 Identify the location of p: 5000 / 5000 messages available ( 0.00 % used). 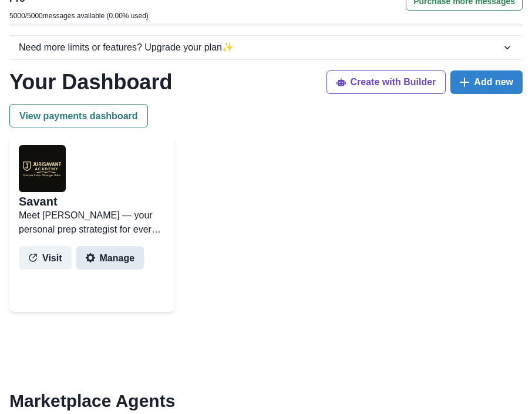
(79, 16).